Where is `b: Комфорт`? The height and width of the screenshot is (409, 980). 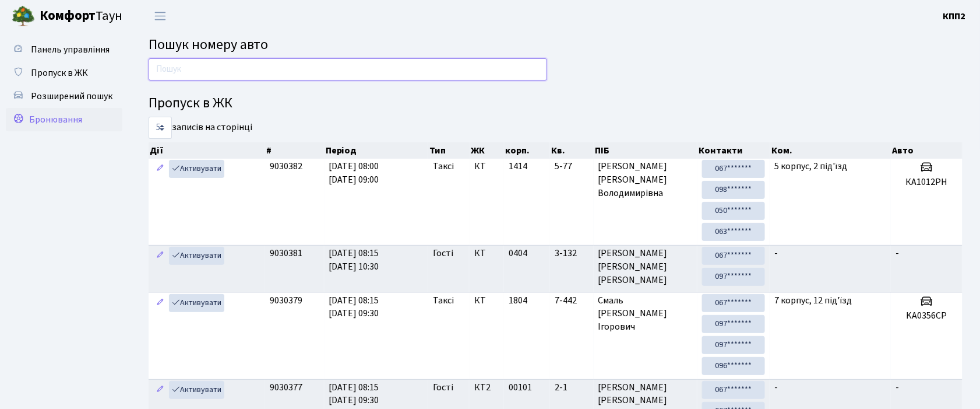 b: Комфорт is located at coordinates (67, 16).